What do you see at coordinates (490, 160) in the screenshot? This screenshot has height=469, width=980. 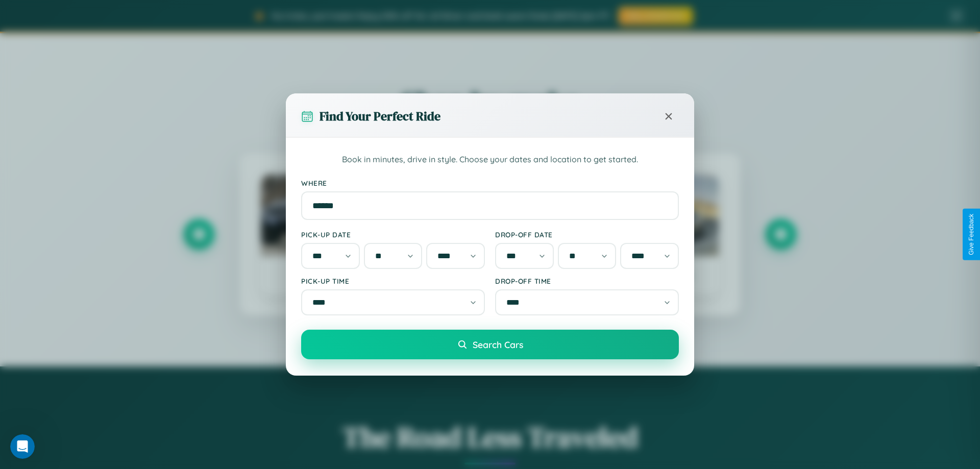 I see `p: Book in minutes, drive in style. Choose your dates and location to get started.` at bounding box center [490, 160].